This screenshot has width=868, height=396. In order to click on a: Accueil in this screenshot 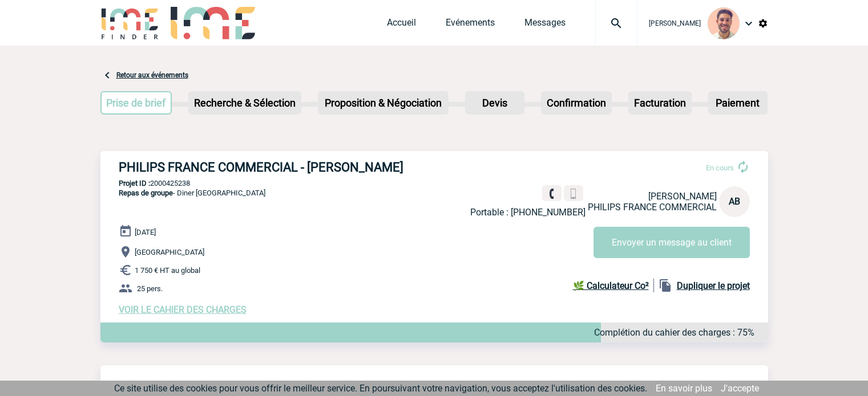, I will do `click(401, 25)`.